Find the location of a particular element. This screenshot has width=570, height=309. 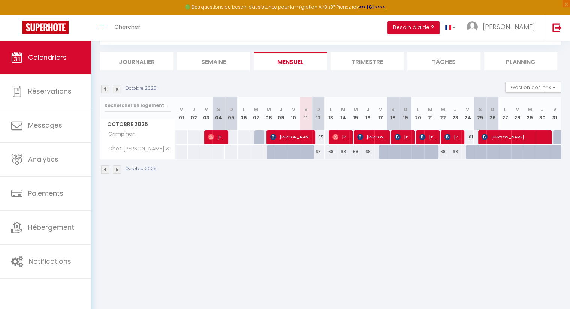

th: 15 is located at coordinates (355, 113).